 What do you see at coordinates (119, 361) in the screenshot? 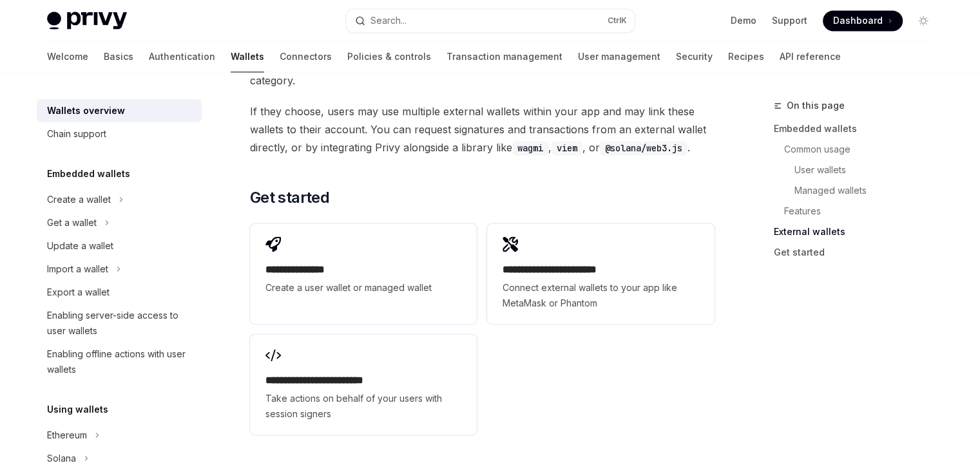
I see `a: Enabling offline actions with user wallets` at bounding box center [119, 361].